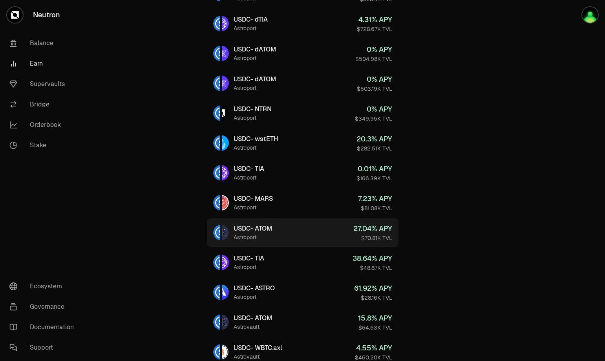  I want to click on img: wstETH, so click(225, 143).